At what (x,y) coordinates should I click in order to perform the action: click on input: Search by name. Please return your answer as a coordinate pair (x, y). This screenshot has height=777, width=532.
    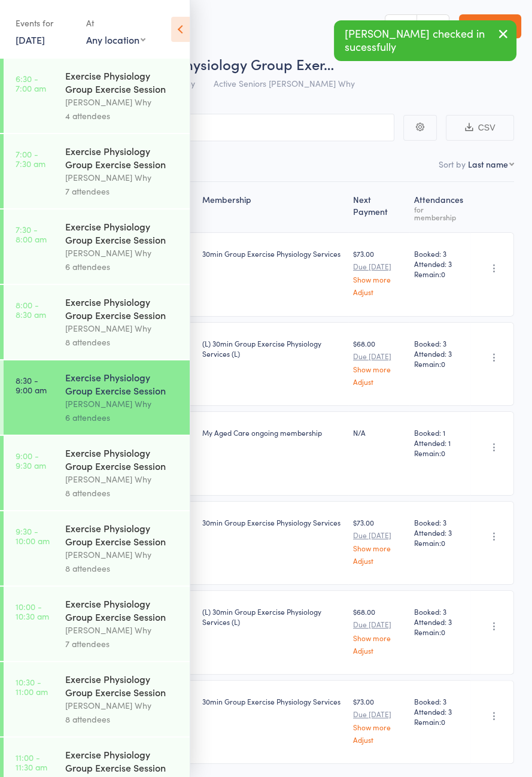
    Looking at the image, I should click on (206, 127).